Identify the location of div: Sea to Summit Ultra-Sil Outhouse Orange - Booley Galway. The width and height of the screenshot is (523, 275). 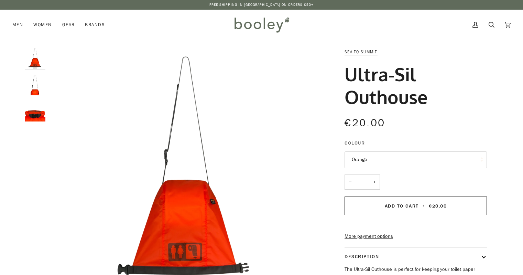
(35, 58).